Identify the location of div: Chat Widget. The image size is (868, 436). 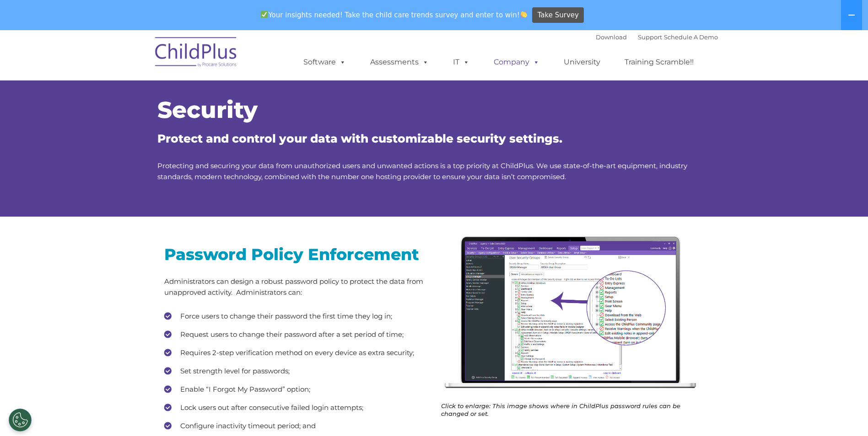
(845, 414).